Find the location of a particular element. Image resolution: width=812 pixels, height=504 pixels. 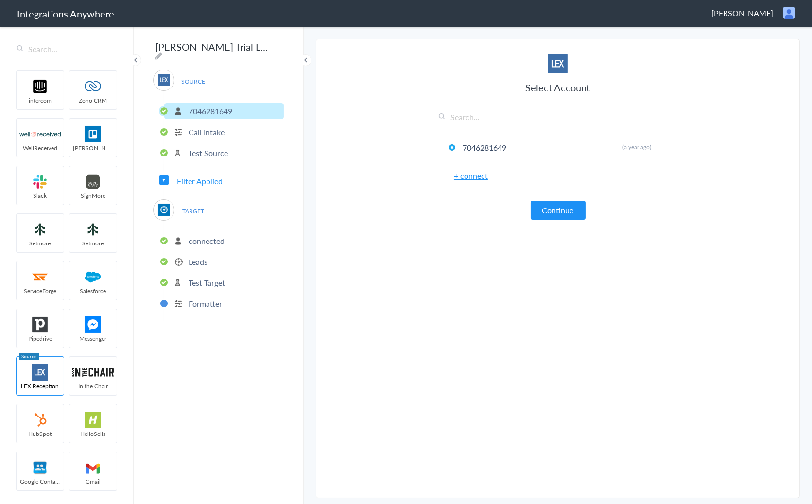

span: SOURCE is located at coordinates (193, 81).